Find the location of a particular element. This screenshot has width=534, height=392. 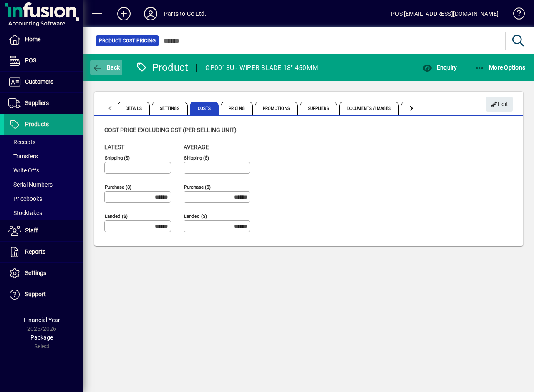

span: Support is located at coordinates (36, 294).